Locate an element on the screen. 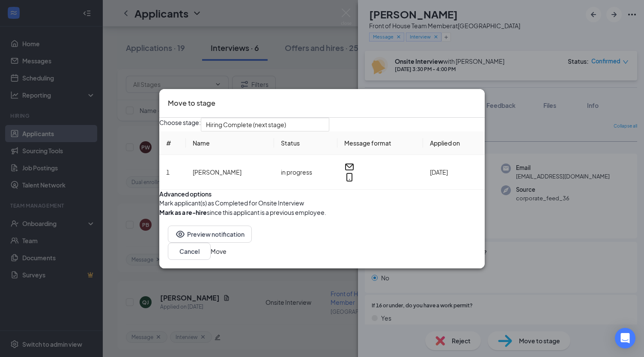  th: Name is located at coordinates (230, 143).